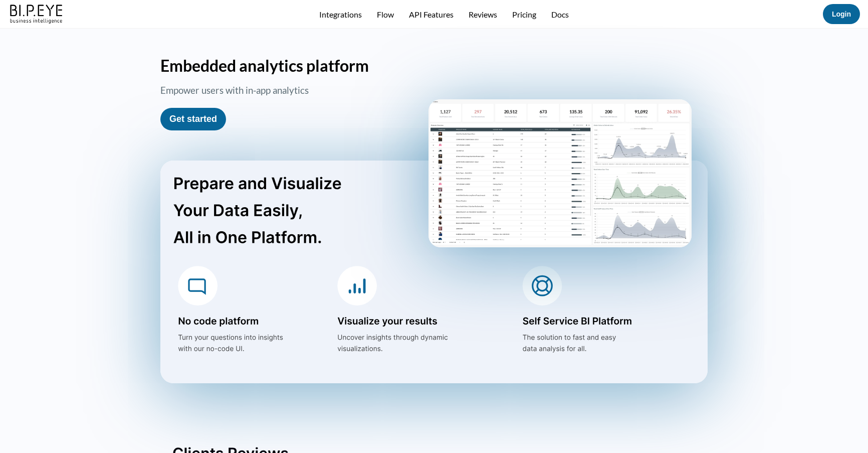 The height and width of the screenshot is (453, 868). What do you see at coordinates (560, 14) in the screenshot?
I see `a: Docs` at bounding box center [560, 14].